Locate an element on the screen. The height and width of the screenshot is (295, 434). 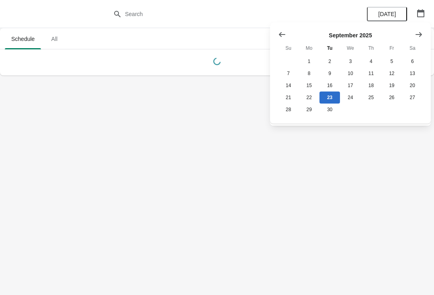
button: Saturday September 6 2025 is located at coordinates (412, 61).